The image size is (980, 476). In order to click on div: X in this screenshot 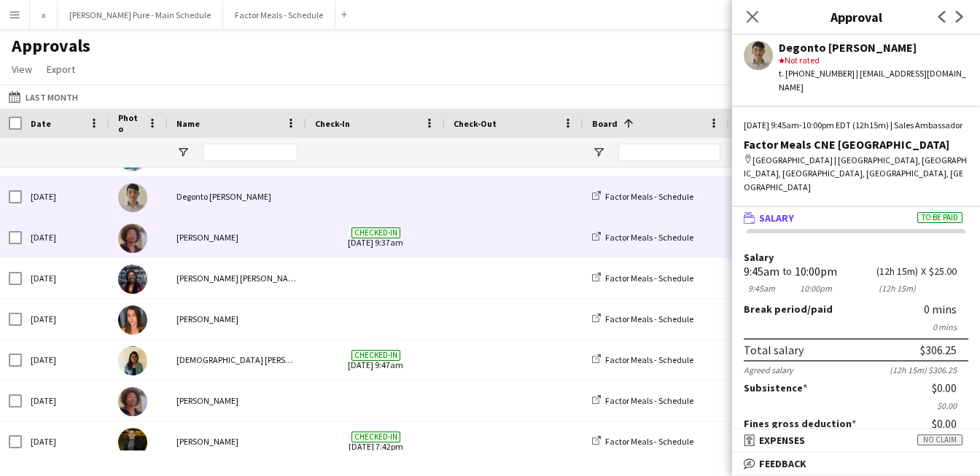, I will do `click(923, 271)`.